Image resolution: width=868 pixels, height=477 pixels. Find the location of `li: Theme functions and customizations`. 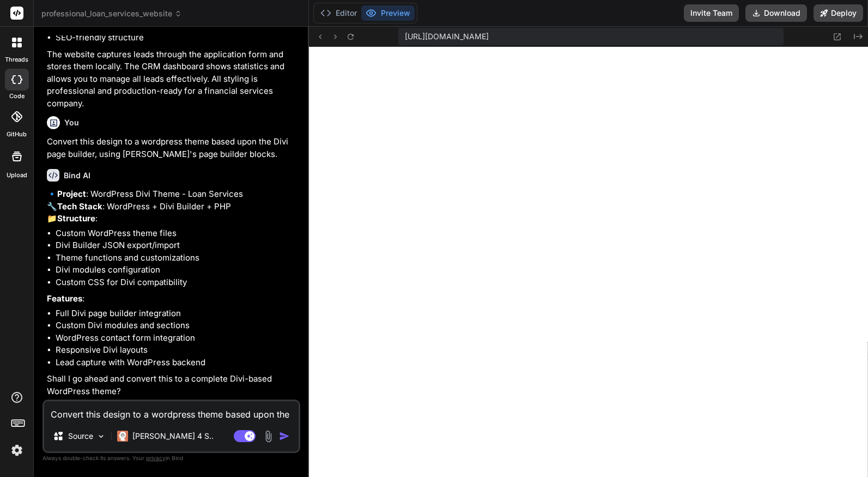

li: Theme functions and customizations is located at coordinates (177, 258).